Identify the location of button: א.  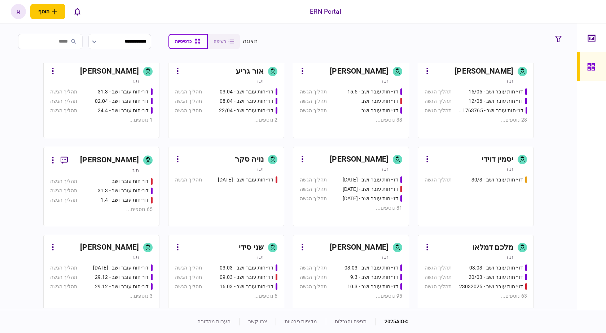
(18, 12).